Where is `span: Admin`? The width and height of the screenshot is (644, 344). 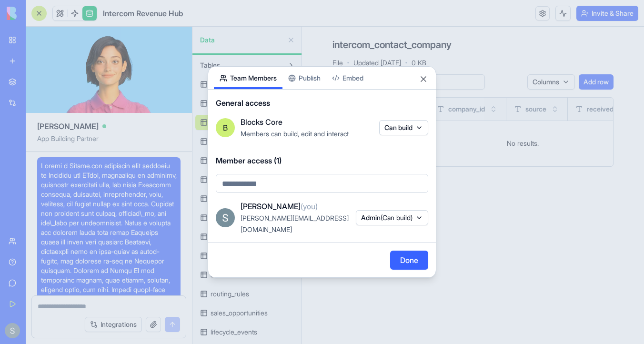
span: Admin is located at coordinates (387, 218).